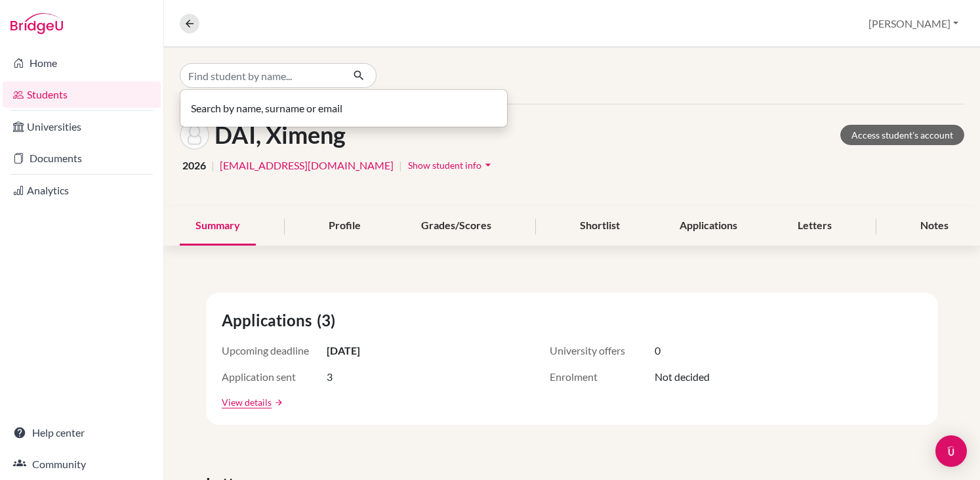 Image resolution: width=980 pixels, height=480 pixels. What do you see at coordinates (451, 165) in the screenshot?
I see `button: Show student infoarrow_drop_down` at bounding box center [451, 165].